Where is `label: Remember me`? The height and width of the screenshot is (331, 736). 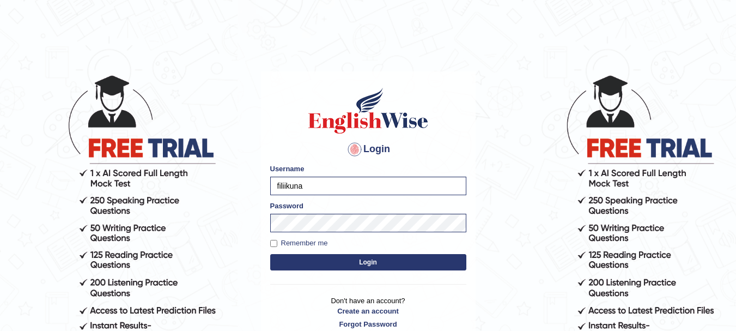 label: Remember me is located at coordinates (299, 243).